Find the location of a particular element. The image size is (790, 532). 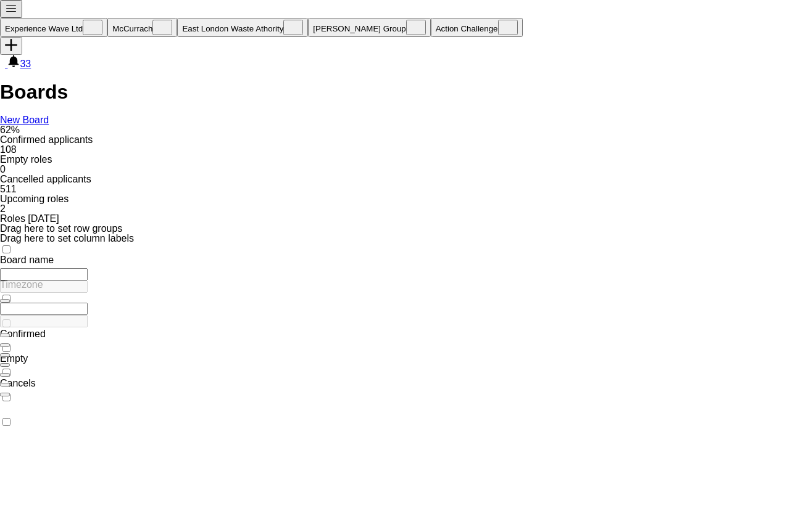

button: East London Waste Athority is located at coordinates (242, 27).